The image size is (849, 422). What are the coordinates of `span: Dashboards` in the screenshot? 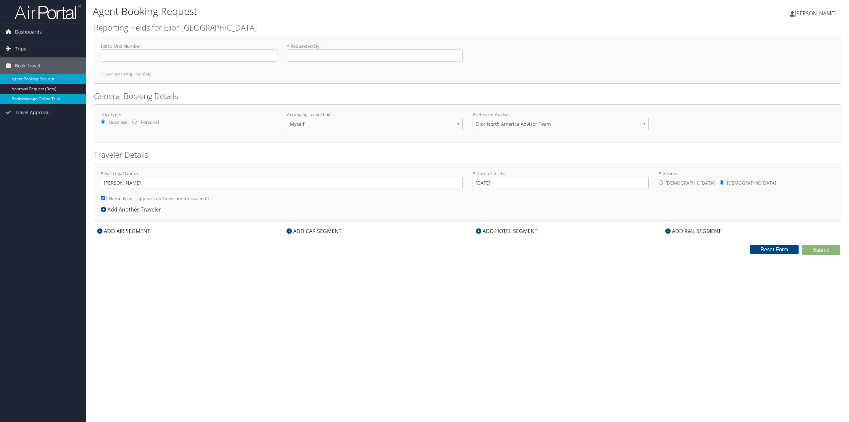 It's located at (28, 32).